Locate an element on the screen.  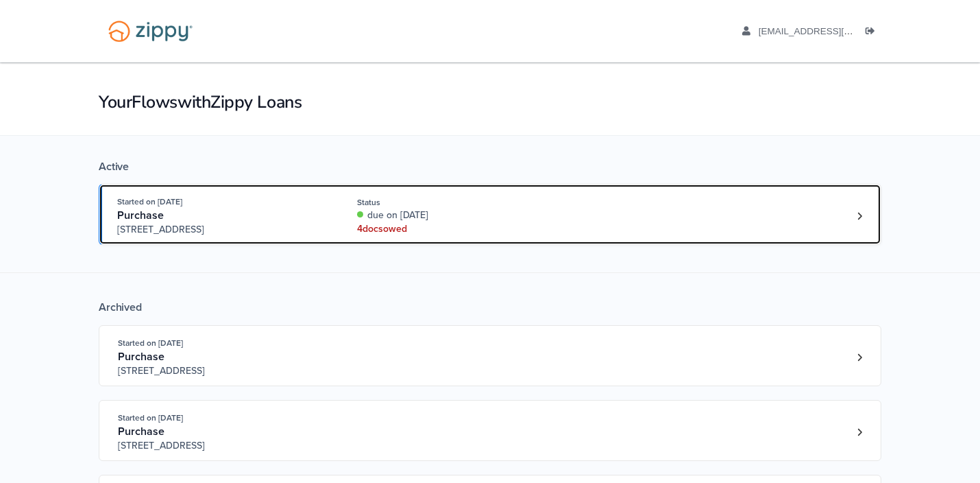
a: Open loan 3488624 is located at coordinates (490, 430).